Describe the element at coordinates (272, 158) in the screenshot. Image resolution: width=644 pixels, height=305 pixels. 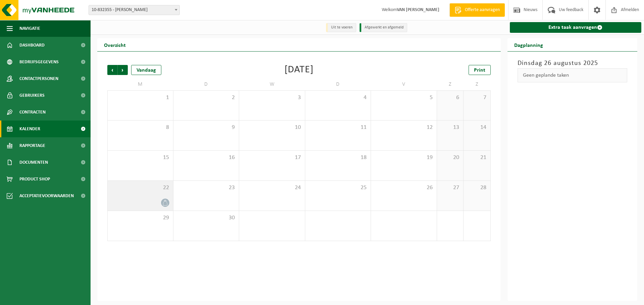
I see `span: 17` at that location.